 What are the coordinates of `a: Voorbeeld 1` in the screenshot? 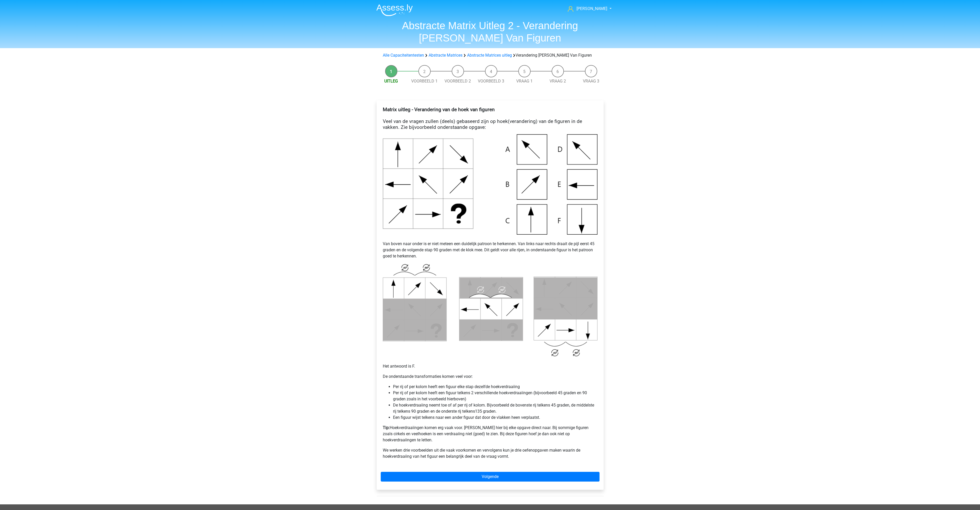 It's located at (424, 81).